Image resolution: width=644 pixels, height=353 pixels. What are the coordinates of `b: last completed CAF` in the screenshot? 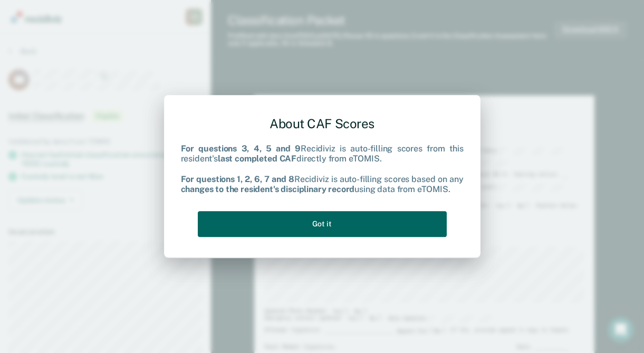 It's located at (257, 159).